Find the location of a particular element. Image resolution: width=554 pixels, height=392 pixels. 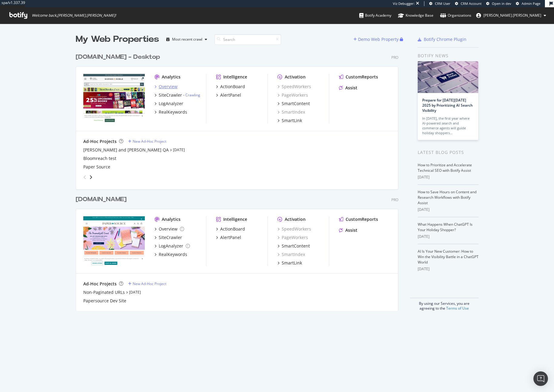

div: Demo Web Property is located at coordinates (378, 39).